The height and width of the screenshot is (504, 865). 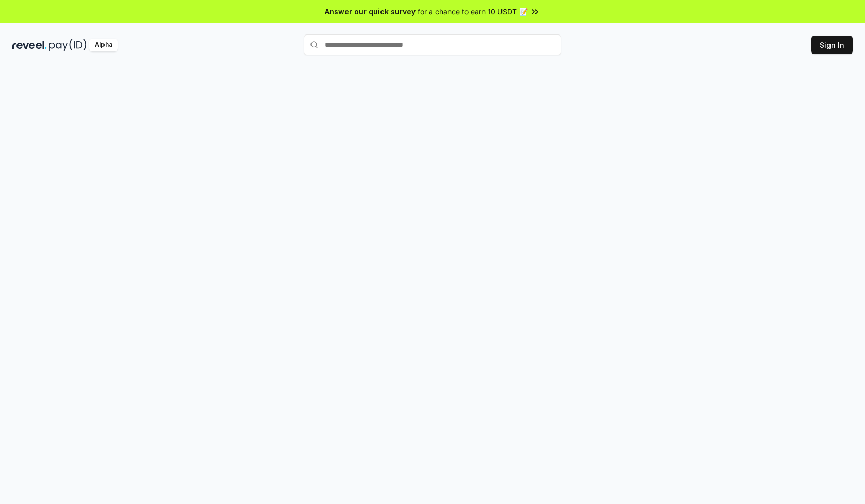 What do you see at coordinates (104, 44) in the screenshot?
I see `div: Alpha` at bounding box center [104, 44].